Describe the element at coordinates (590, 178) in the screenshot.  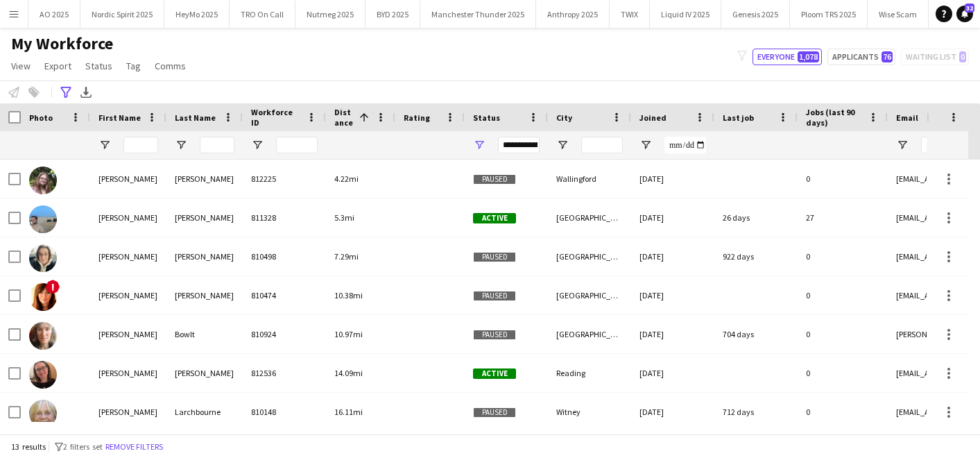
I see `div: Wallingford` at that location.